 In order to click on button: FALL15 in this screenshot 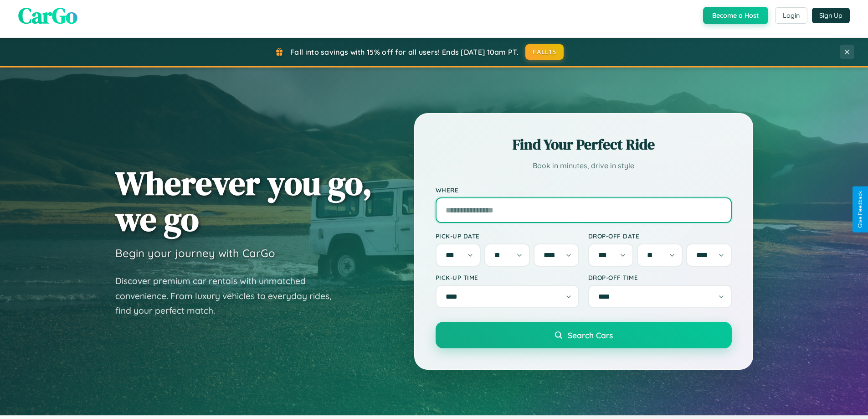, I will do `click(545, 52)`.